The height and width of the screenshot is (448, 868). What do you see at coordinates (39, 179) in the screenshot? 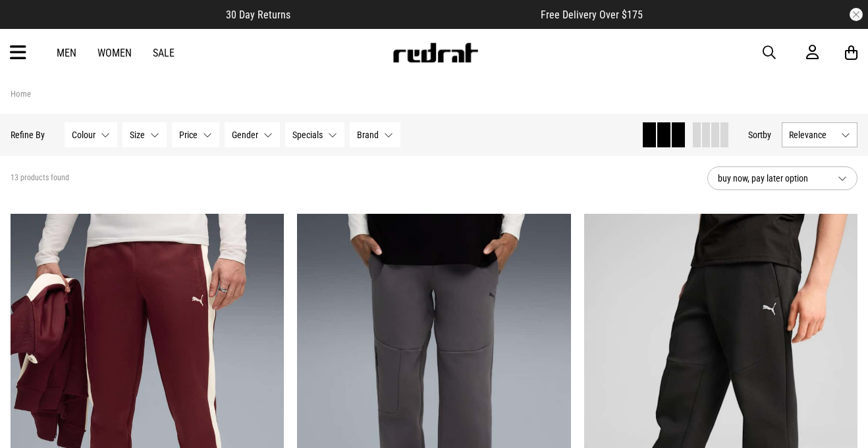
I see `span: 13 products found` at bounding box center [39, 179].